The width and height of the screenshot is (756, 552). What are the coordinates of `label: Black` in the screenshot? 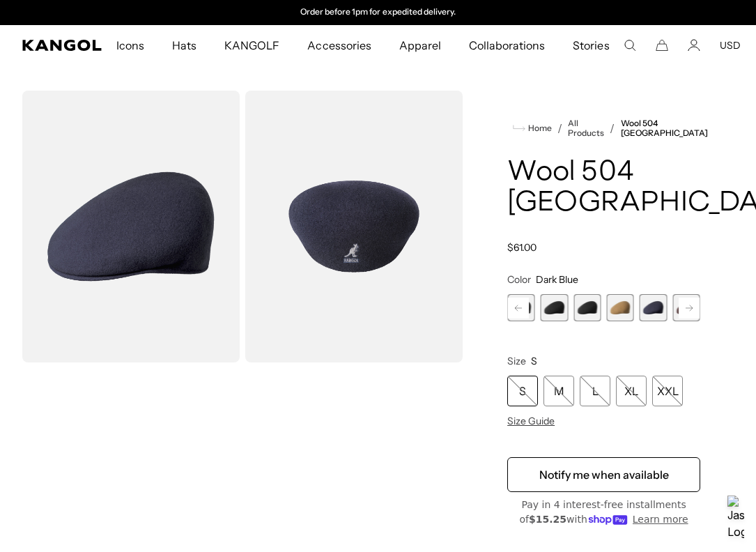 It's located at (554, 307).